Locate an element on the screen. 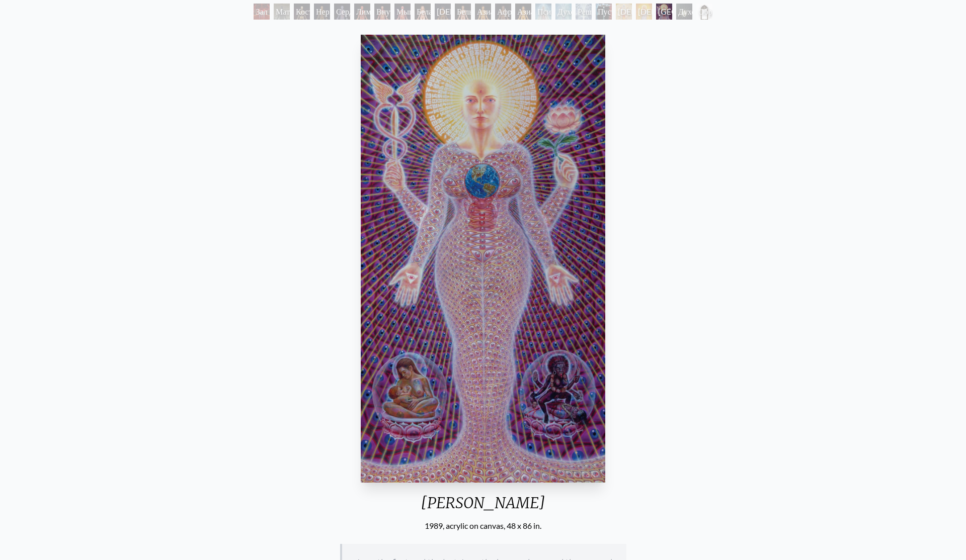  div: Зал священных зеркал, Энтеон is located at coordinates (262, 11).